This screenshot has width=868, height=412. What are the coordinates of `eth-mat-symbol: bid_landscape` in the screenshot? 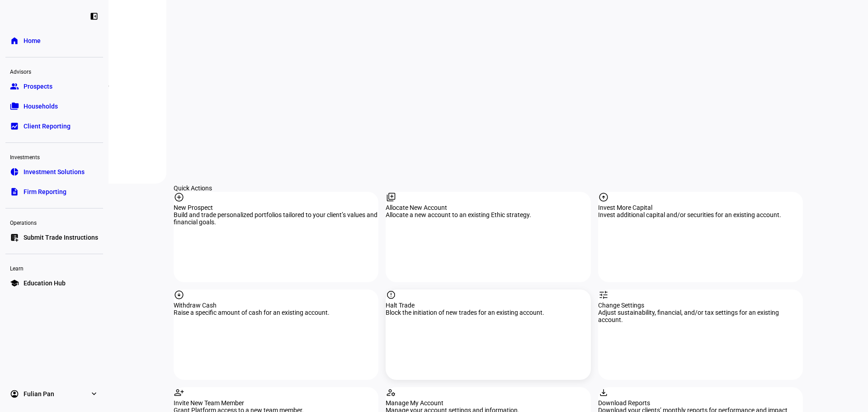 It's located at (14, 126).